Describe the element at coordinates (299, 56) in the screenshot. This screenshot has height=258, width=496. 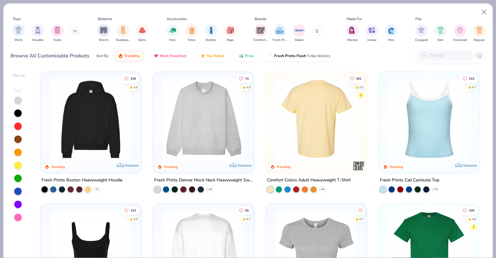
I see `button: Fresh Prints Flash5 day delivery` at that location.